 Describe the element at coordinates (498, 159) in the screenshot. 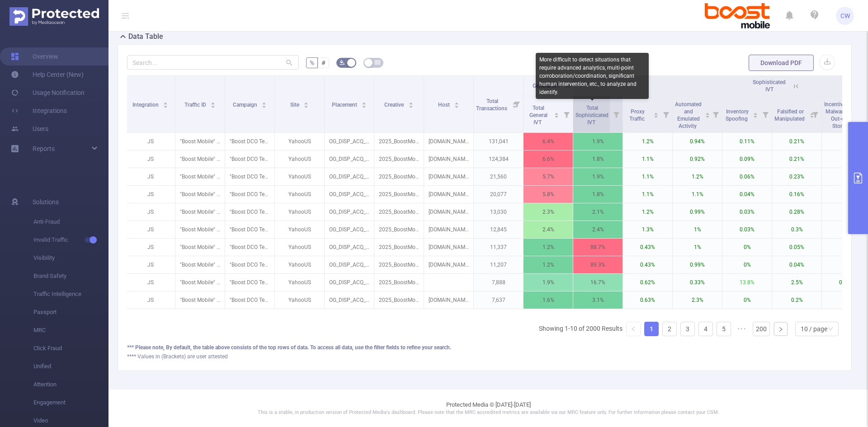

I see `p: 124,384` at that location.